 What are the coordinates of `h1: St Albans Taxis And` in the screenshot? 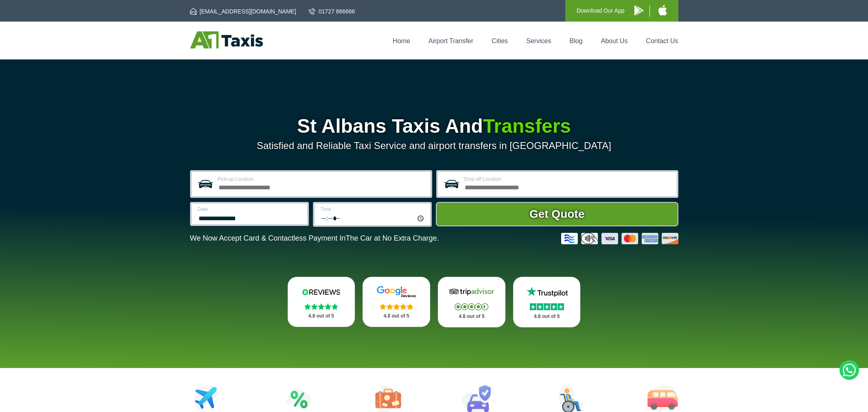 It's located at (434, 126).